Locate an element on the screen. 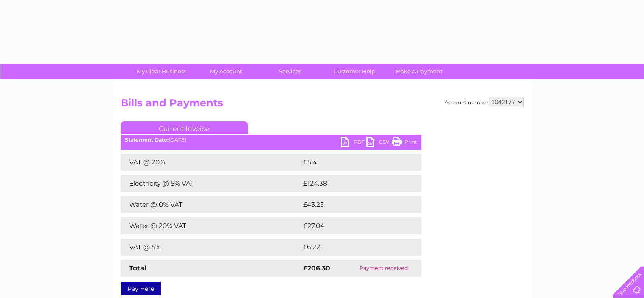  a: PDF is located at coordinates (353, 143).